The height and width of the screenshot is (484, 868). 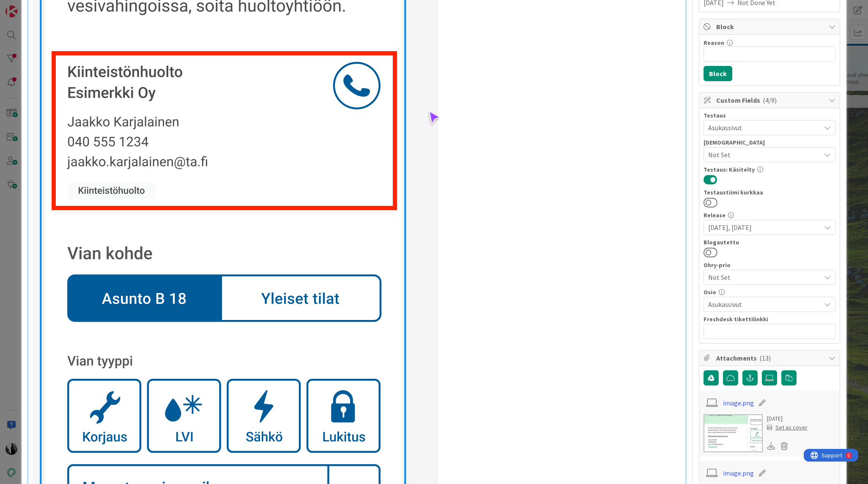 What do you see at coordinates (769, 100) in the screenshot?
I see `span: ( 4/9 )` at bounding box center [769, 100].